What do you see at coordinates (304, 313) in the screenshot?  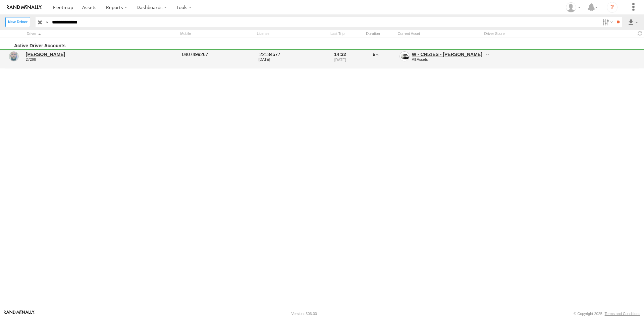 I see `div: Version: 306.00` at bounding box center [304, 313].